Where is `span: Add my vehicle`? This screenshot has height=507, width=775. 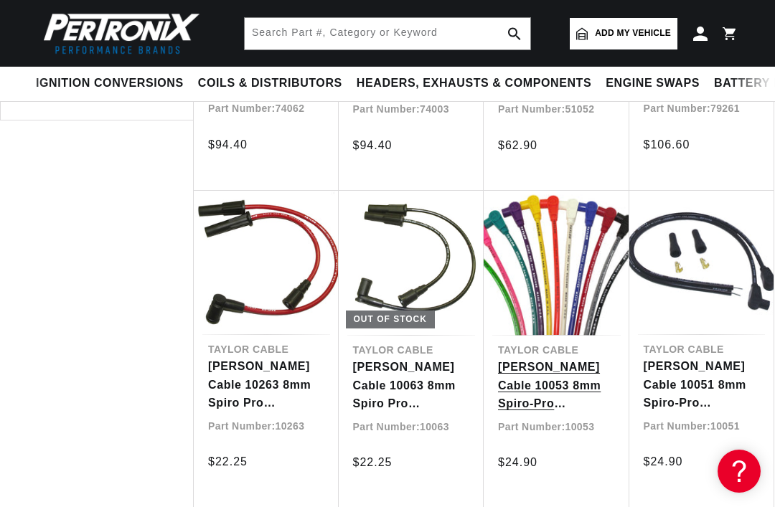
span: Add my vehicle is located at coordinates (633, 33).